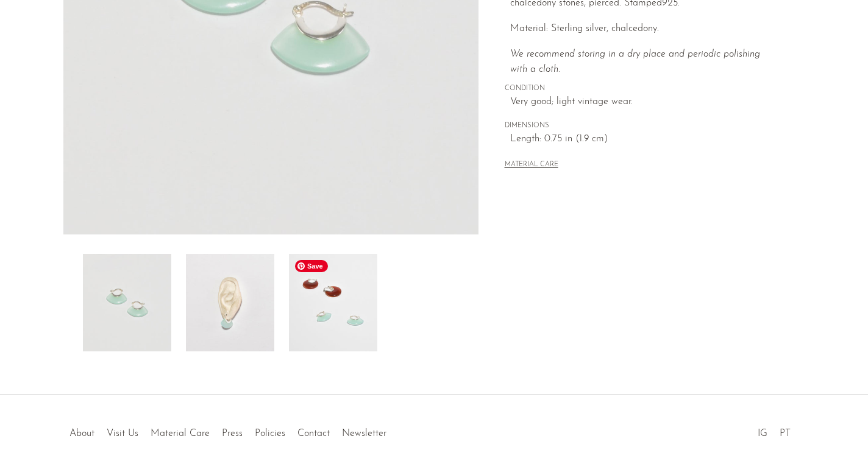 The width and height of the screenshot is (868, 450). Describe the element at coordinates (785, 434) in the screenshot. I see `a: PT` at that location.